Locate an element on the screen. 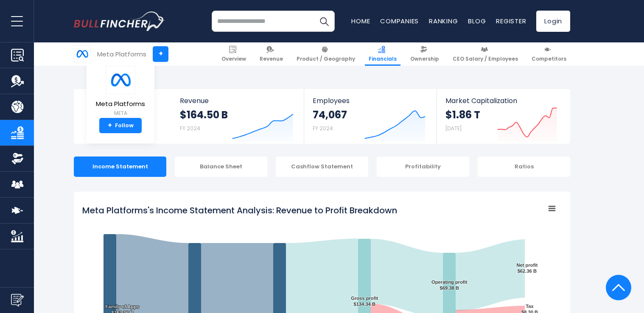 The height and width of the screenshot is (313, 644). div: Meta Platforms is located at coordinates (122, 54).